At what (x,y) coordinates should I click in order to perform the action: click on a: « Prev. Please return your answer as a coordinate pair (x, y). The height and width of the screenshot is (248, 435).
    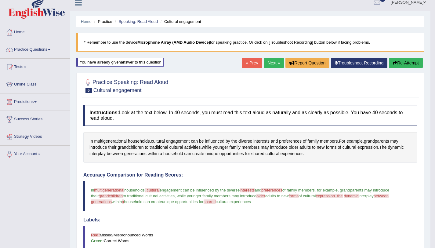
    Looking at the image, I should click on (252, 63).